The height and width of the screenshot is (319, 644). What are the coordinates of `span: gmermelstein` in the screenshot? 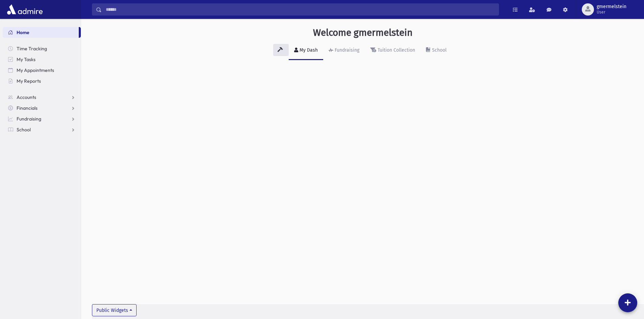 It's located at (612, 7).